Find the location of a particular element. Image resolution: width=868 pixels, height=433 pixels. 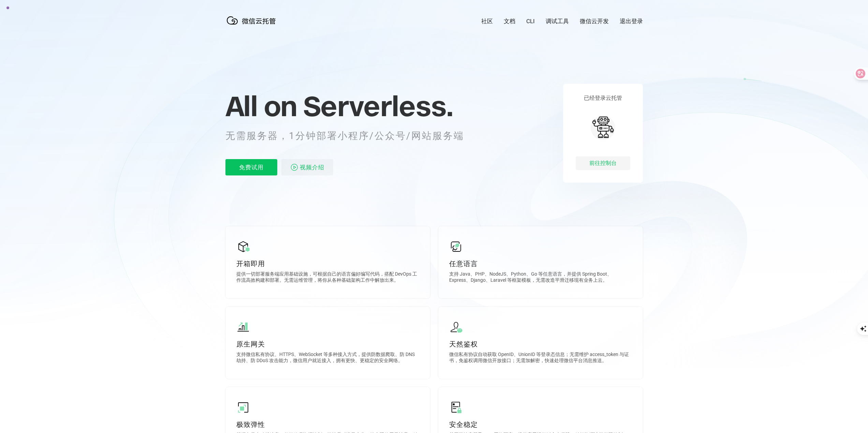

div: 前往控制台 is located at coordinates (603, 163).